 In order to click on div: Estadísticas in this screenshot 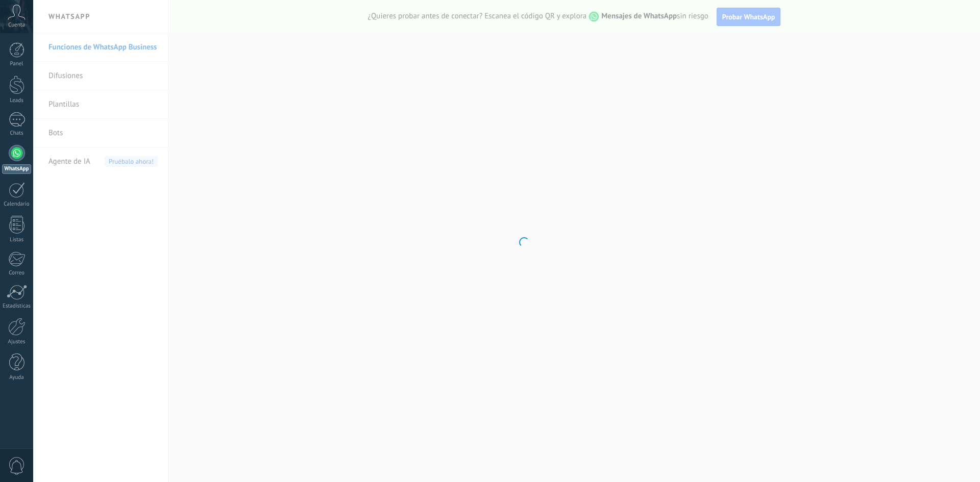, I will do `click(17, 306)`.